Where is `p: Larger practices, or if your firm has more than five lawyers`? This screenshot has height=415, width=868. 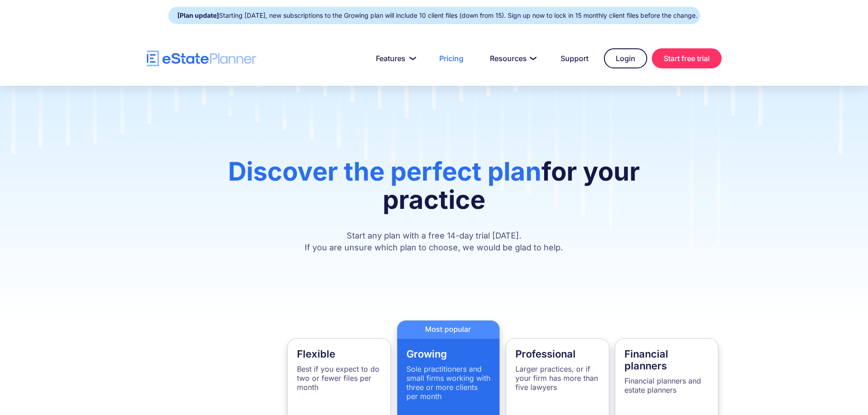
p: Larger practices, or if your firm has more than five lawyers is located at coordinates (557, 378).